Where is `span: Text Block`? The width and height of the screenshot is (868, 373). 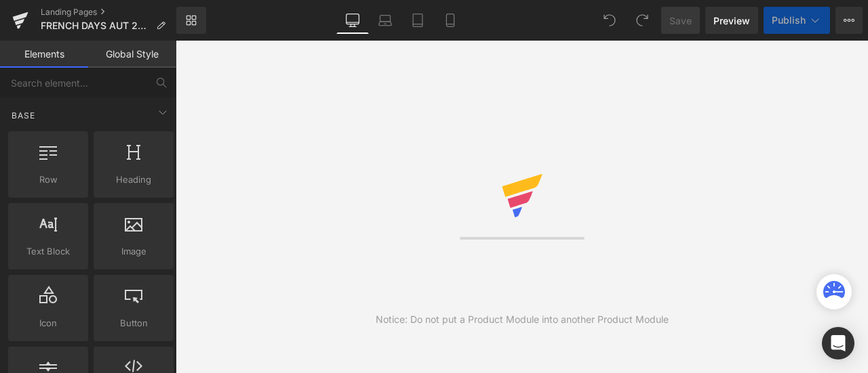 span: Text Block is located at coordinates (48, 251).